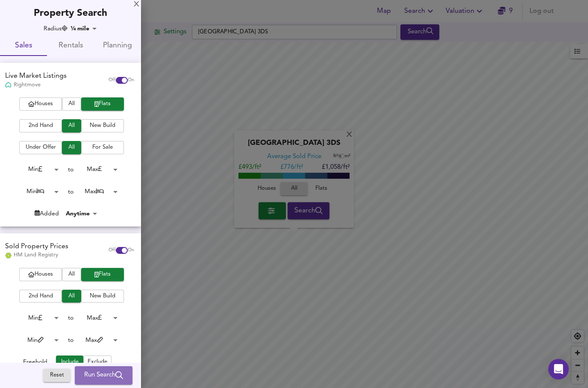  Describe the element at coordinates (36, 85) in the screenshot. I see `div: Rightmove` at that location.